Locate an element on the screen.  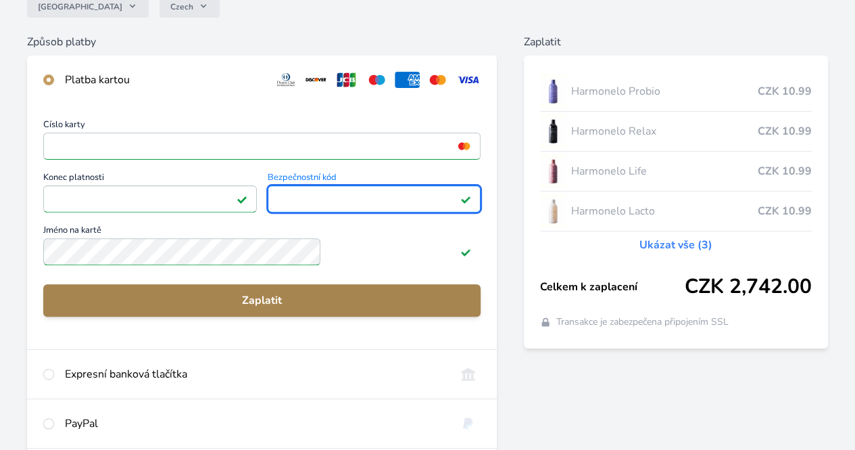
img: paypal.svg is located at coordinates (468, 423).